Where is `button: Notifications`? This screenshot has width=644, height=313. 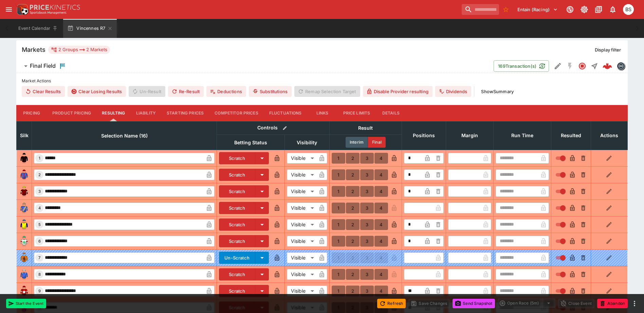 button: Notifications is located at coordinates (613, 10).